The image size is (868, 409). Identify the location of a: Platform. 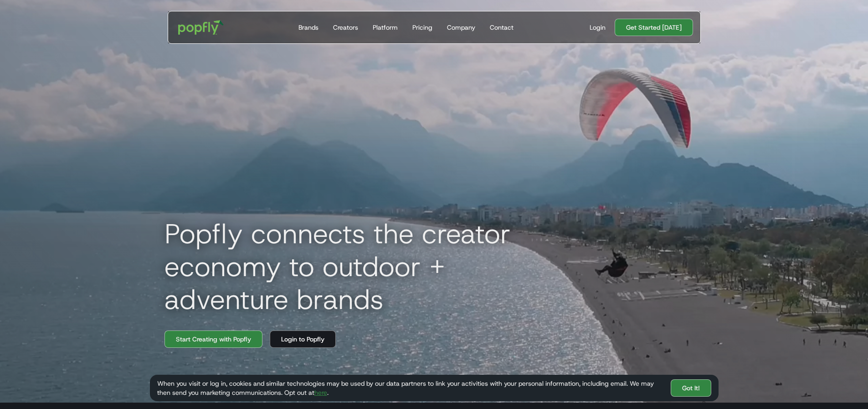
(385, 27).